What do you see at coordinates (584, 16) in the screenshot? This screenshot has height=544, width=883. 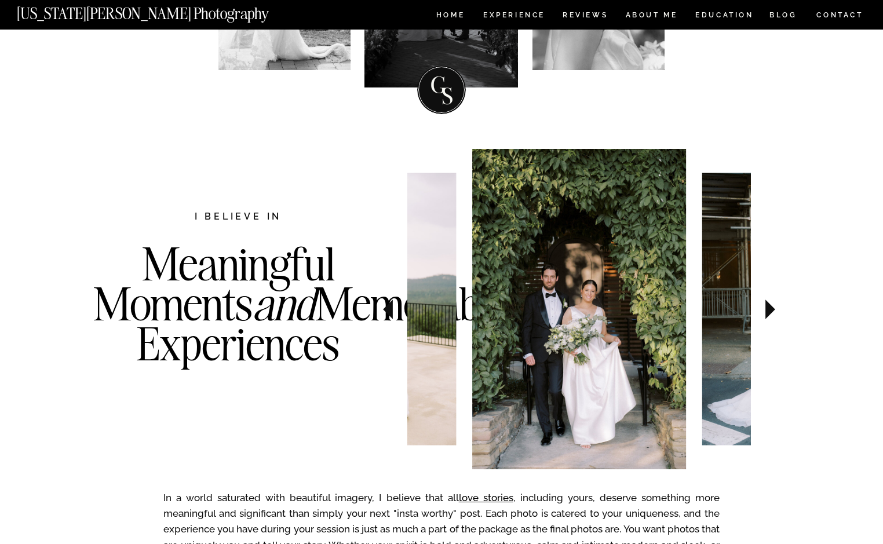 I see `nav: REVIEWS` at bounding box center [584, 16].